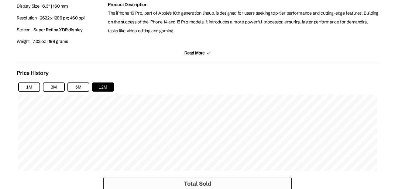  Describe the element at coordinates (103, 87) in the screenshot. I see `button: 12M` at that location.